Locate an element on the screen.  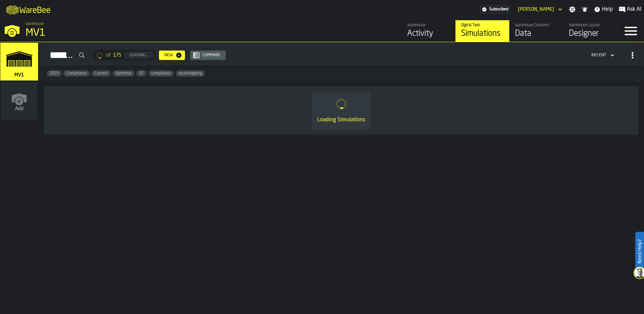
div: Simulations is located at coordinates (482, 34).